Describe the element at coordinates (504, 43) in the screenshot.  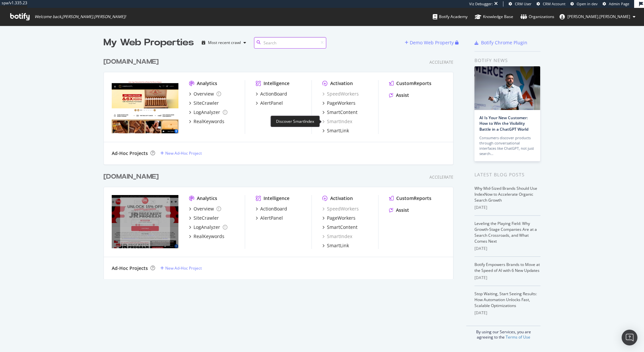
I see `div: Botify Chrome Plugin` at that location.